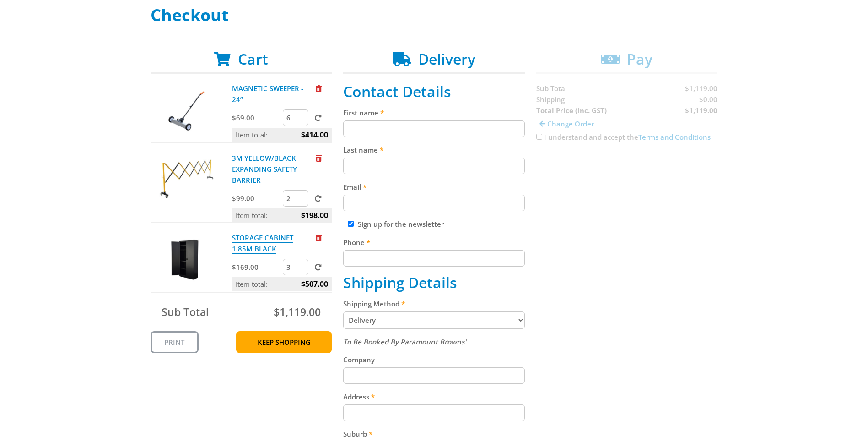 Image resolution: width=868 pixels, height=437 pixels. I want to click on label: Last name, so click(434, 150).